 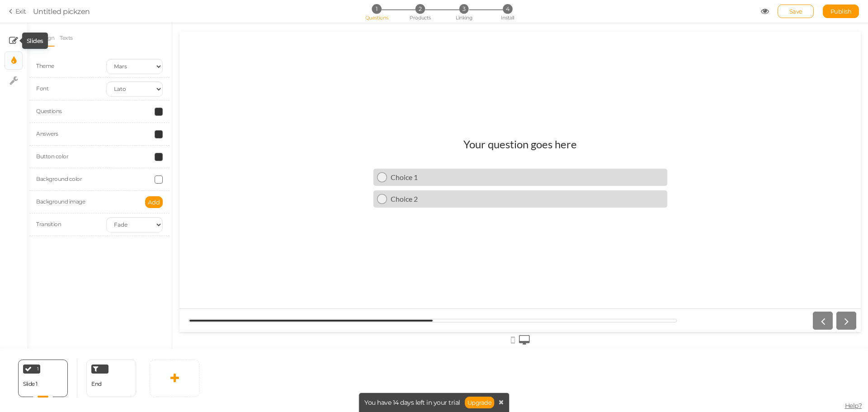 I want to click on li: Slides, so click(x=14, y=41).